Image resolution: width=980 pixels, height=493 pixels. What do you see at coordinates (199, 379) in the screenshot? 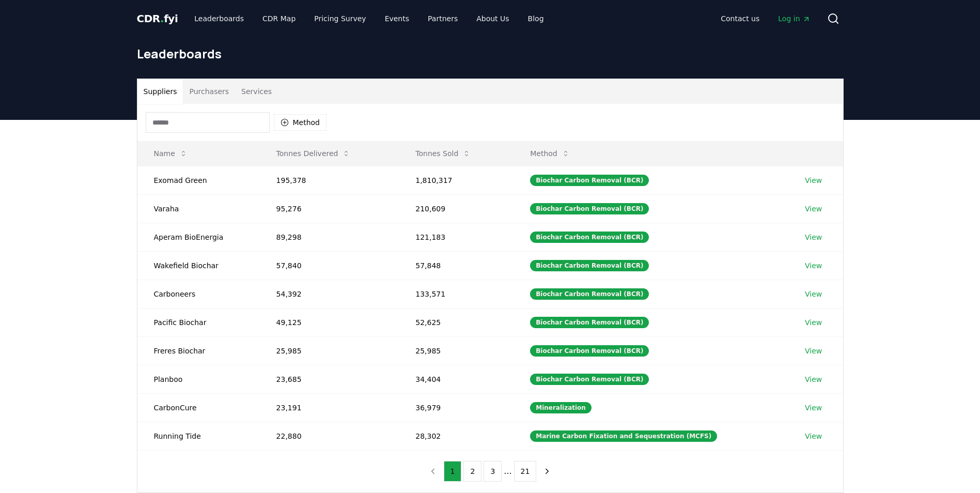
I see `td: Planboo` at bounding box center [199, 379].